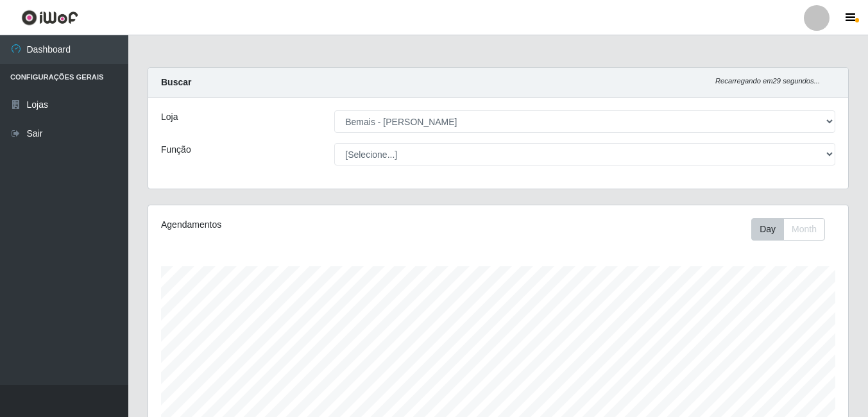 The width and height of the screenshot is (868, 417). I want to click on button: Day, so click(768, 229).